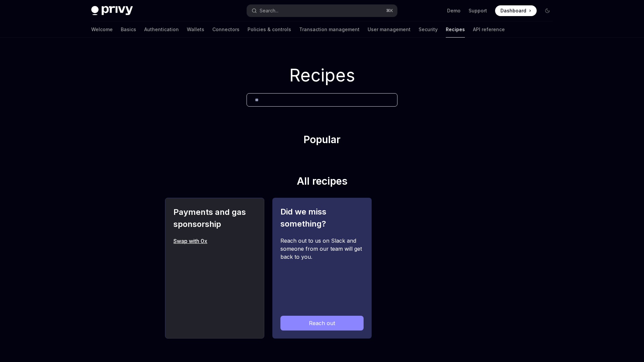 This screenshot has height=362, width=644. What do you see at coordinates (269, 30) in the screenshot?
I see `a: Policies & controls` at bounding box center [269, 30].